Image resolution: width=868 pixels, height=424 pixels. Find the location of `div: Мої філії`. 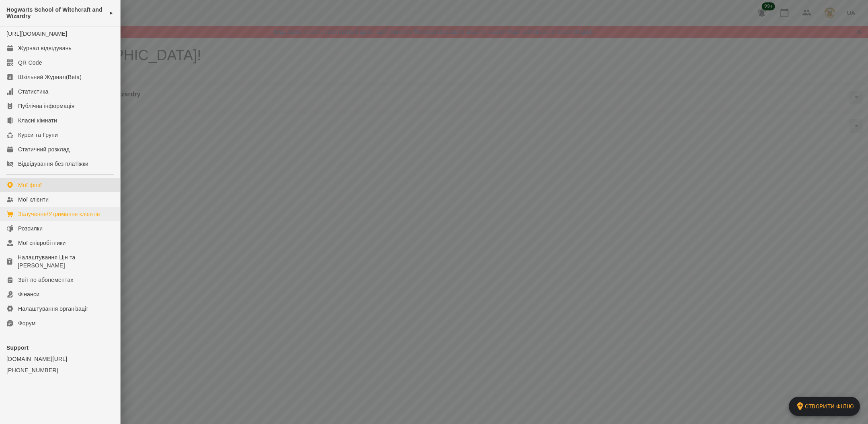

div: Мої філії is located at coordinates (30, 185).